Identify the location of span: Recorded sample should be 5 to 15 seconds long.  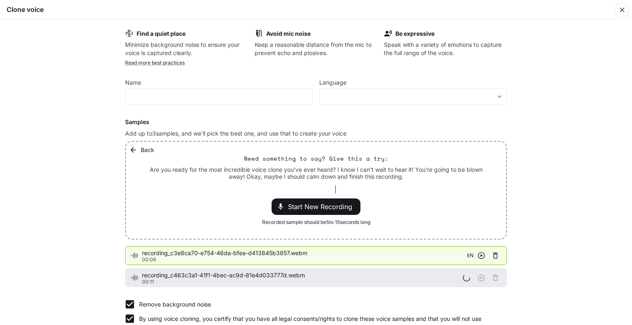
(316, 223).